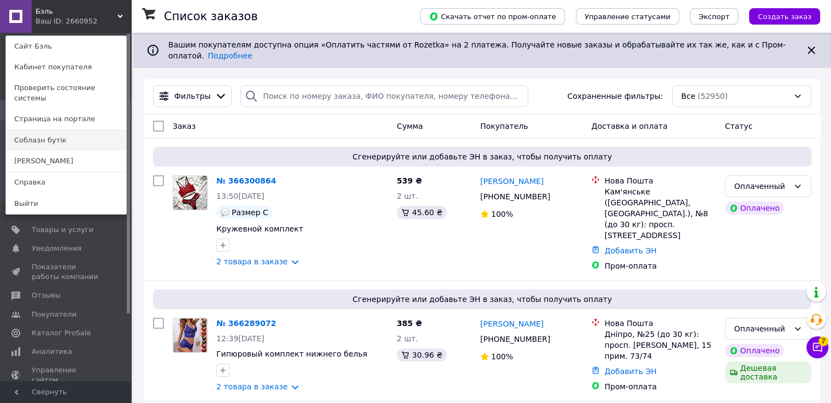  Describe the element at coordinates (61, 333) in the screenshot. I see `span: Каталог ProSale` at that location.